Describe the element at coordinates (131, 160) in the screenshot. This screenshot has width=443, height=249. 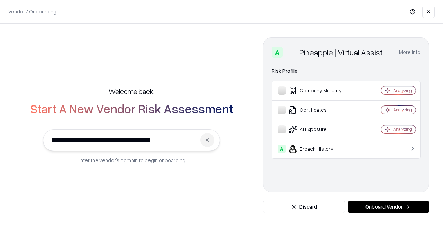
I see `p: Enter the vendor’s domain to begin onboarding` at that location.